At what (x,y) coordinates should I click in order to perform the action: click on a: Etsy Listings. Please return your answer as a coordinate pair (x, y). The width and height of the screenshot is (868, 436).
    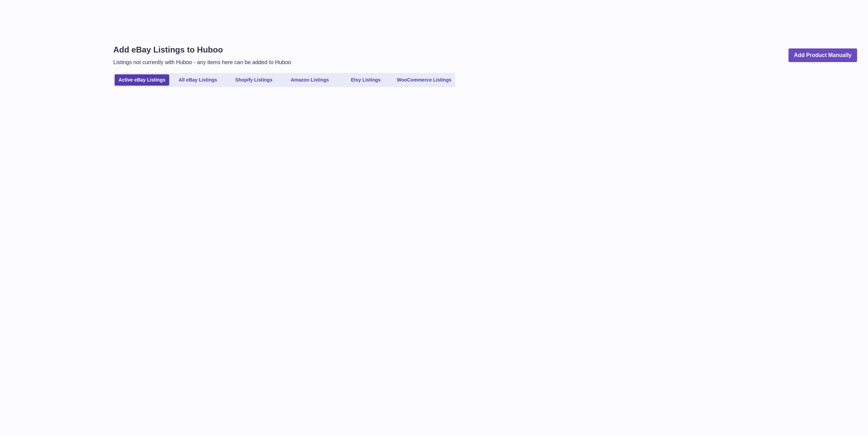
    Looking at the image, I should click on (366, 80).